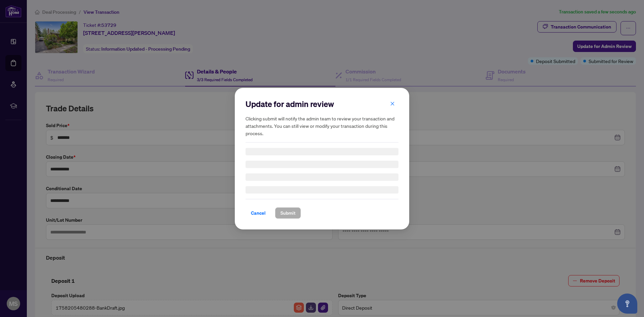 This screenshot has height=317, width=644. I want to click on h2: Update for admin review, so click(322, 104).